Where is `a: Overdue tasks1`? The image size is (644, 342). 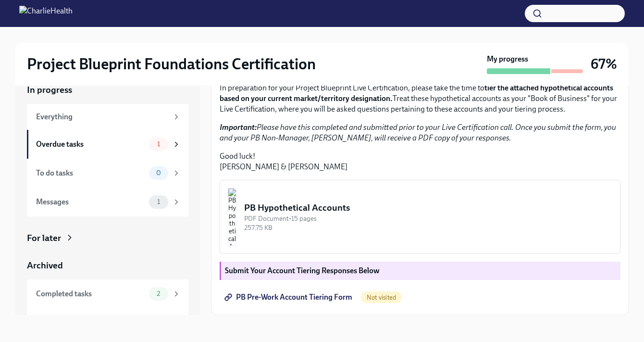
a: Overdue tasks1 is located at coordinates (108, 144).